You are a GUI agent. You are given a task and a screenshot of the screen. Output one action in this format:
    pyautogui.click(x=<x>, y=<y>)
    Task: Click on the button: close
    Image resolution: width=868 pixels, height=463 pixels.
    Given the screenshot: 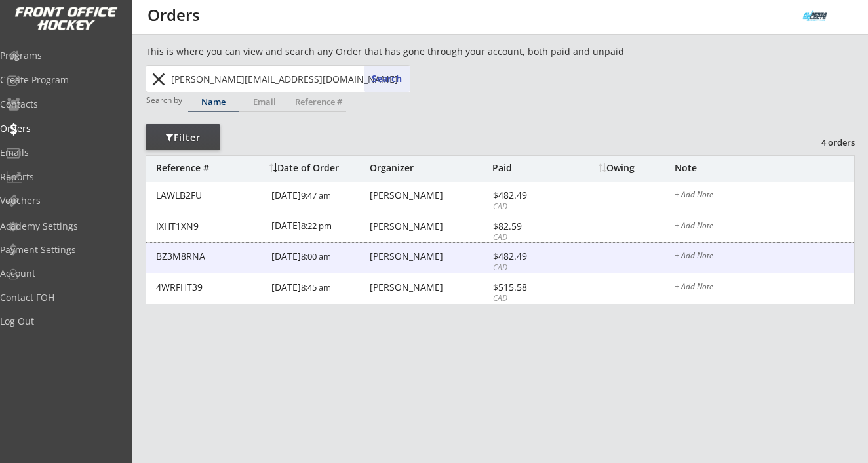 What is the action you would take?
    pyautogui.click(x=158, y=79)
    